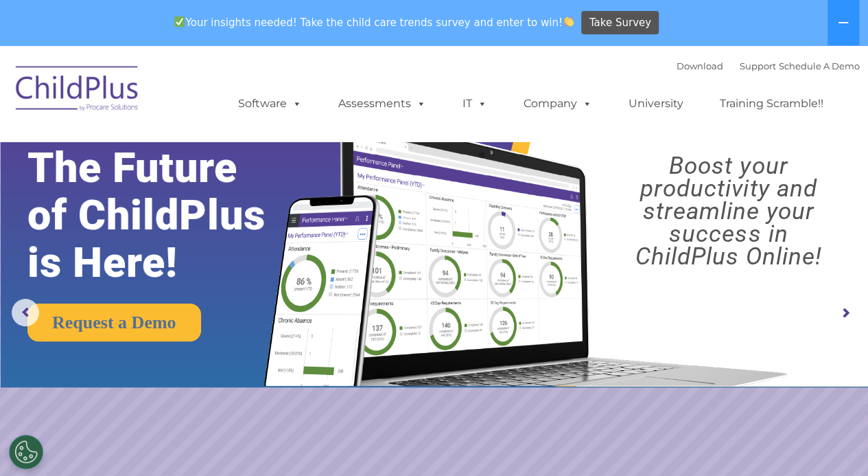 The height and width of the screenshot is (476, 868). Describe the element at coordinates (700, 66) in the screenshot. I see `a: Download` at that location.